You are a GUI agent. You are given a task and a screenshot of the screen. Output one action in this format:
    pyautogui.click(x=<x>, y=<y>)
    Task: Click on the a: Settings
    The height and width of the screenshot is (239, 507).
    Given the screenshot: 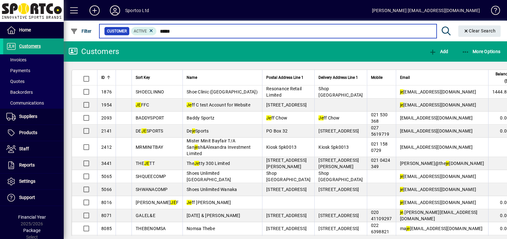 What is the action you would take?
    pyautogui.click(x=33, y=182)
    